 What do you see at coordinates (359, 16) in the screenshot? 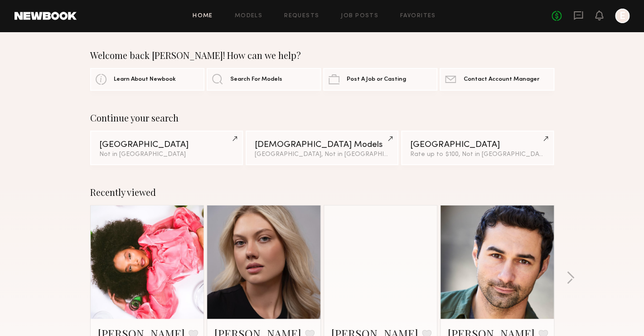
I see `a: Job Posts` at bounding box center [359, 16].